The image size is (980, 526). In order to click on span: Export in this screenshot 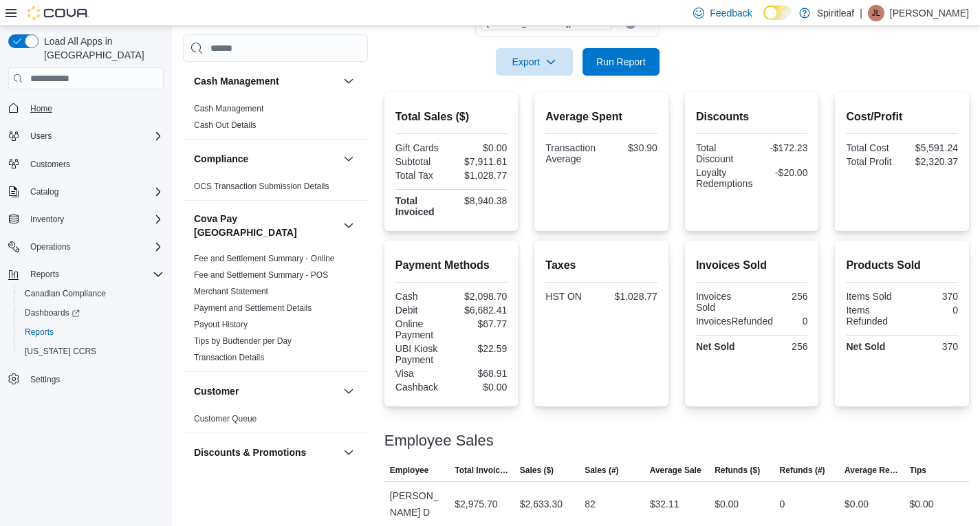, I will do `click(534, 62)`.